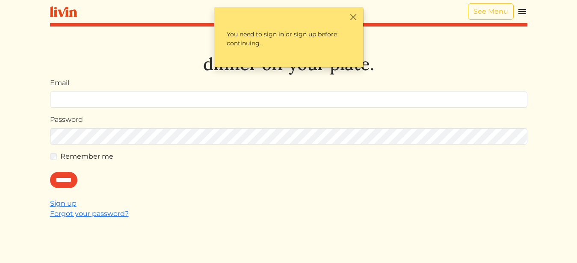 This screenshot has width=577, height=263. I want to click on img: menu_hamburger-cb6d353cf0ecd9f46ceae1c99ecbeb4a00e71ca567a856bd81f57e9d8c17bb26.svg, so click(522, 12).